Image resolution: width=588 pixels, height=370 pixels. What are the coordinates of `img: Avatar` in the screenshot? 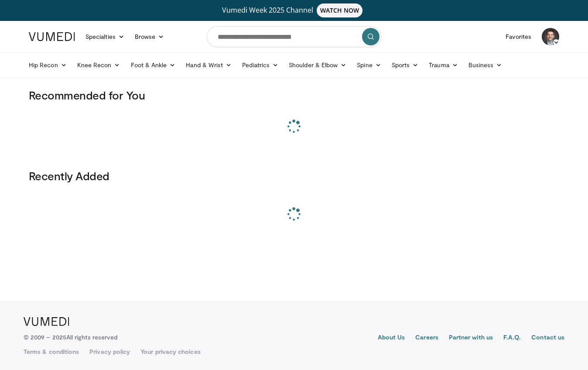 It's located at (550, 36).